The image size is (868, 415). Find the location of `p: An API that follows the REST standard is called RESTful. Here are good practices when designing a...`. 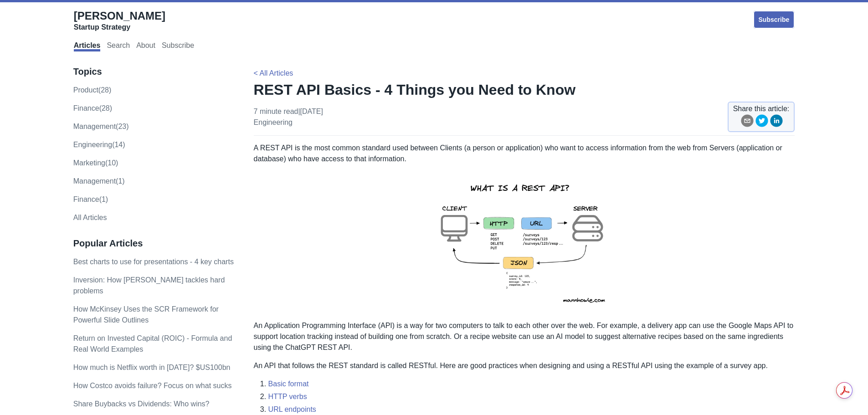

p: An API that follows the REST standard is called RESTful. Here are good practices when designing a... is located at coordinates (524, 366).